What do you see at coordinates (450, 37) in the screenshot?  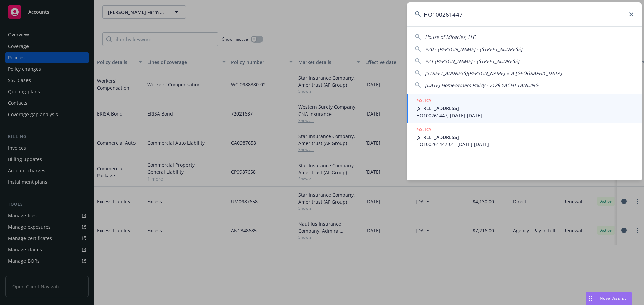 I see `span: House of Miracles, LLC` at bounding box center [450, 37].